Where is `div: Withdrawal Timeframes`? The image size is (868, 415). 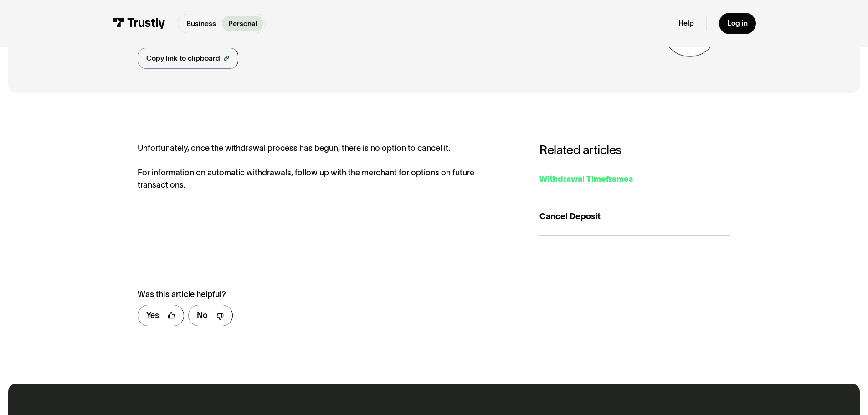
div: Withdrawal Timeframes is located at coordinates (635, 179).